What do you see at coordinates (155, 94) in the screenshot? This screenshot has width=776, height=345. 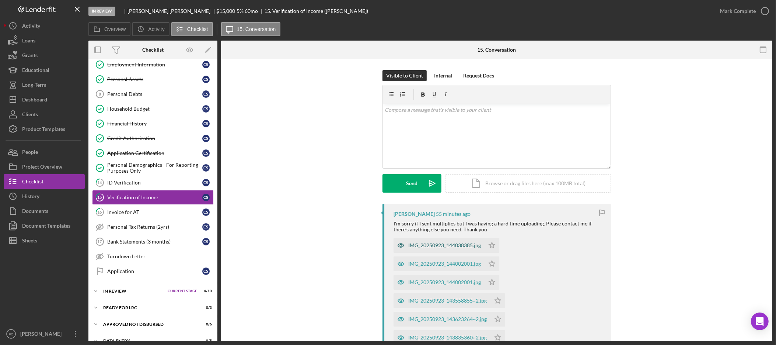 I see `div: Personal Debts` at bounding box center [155, 94].